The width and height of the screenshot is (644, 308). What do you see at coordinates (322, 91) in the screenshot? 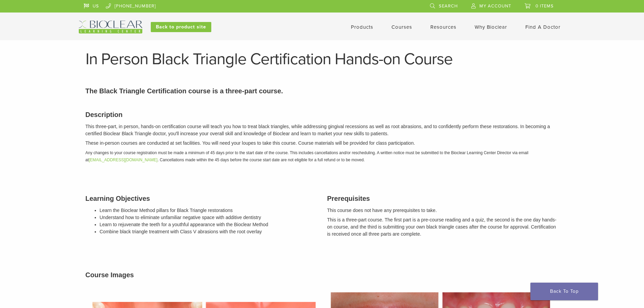
I see `p: The Black Triangle Certification course is a three-part course.` at bounding box center [322, 91].